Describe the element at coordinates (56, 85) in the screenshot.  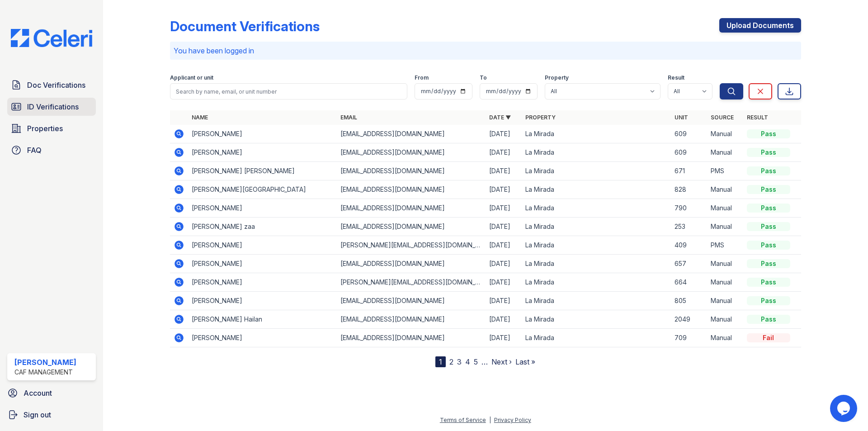
I see `span: Doc Verifications` at that location.